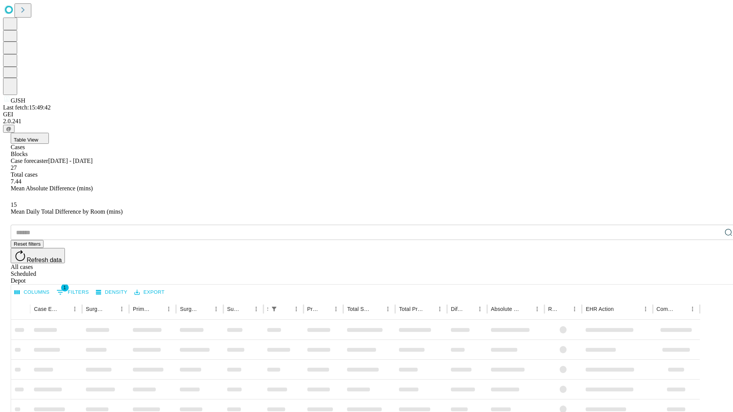 The image size is (733, 412). What do you see at coordinates (313, 309) in the screenshot?
I see `div: Predicted In Room Duration` at bounding box center [313, 309].